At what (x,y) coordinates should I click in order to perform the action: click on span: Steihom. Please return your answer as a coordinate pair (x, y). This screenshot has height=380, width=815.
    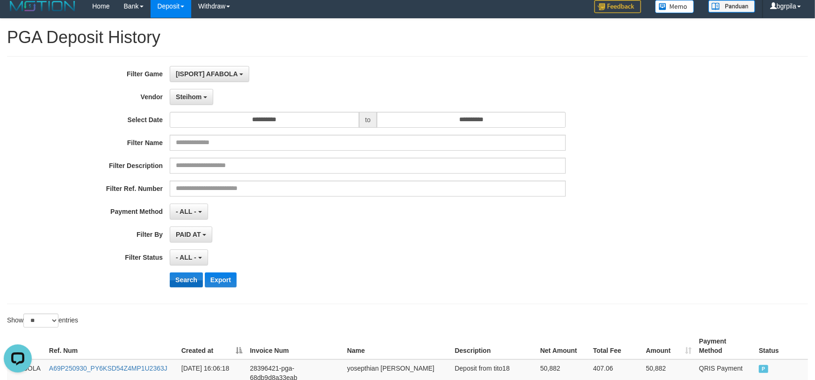
    Looking at the image, I should click on (188, 97).